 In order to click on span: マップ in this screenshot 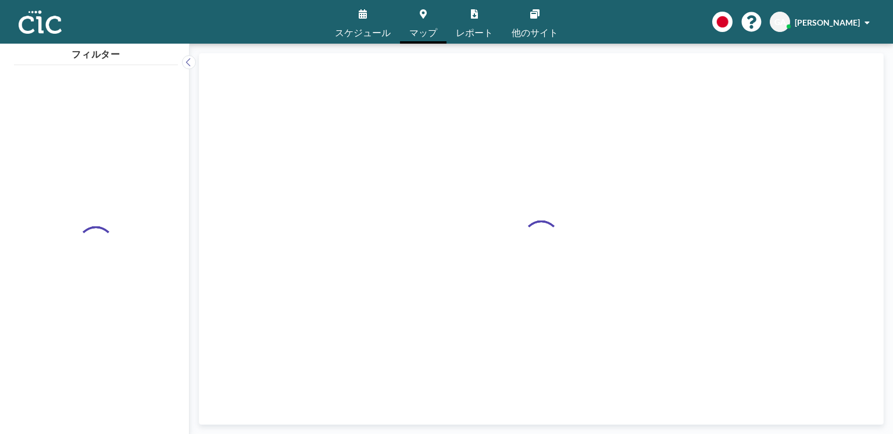, I will do `click(423, 33)`.